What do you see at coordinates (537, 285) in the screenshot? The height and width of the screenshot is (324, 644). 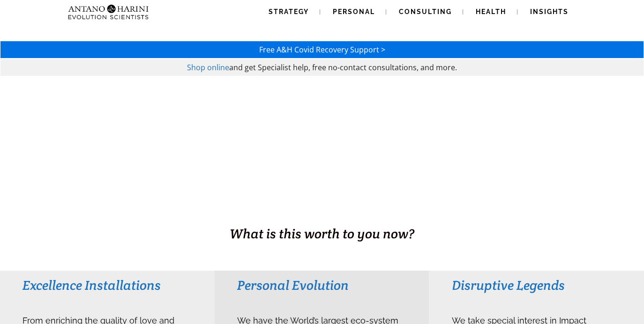 I see `h3: Disruptive Legends` at bounding box center [537, 285].